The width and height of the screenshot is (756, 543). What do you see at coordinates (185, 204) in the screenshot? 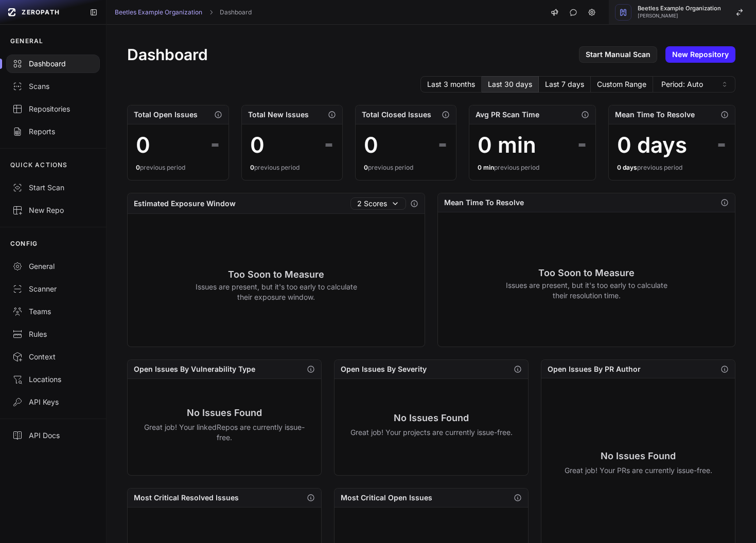
I see `h2: Estimated Exposure Window` at bounding box center [185, 204].